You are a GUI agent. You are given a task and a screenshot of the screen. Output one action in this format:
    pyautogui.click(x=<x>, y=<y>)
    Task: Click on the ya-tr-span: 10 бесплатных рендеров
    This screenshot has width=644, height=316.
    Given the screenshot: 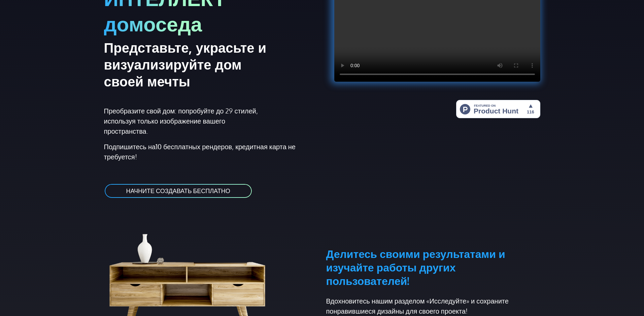 What is the action you would take?
    pyautogui.click(x=193, y=146)
    